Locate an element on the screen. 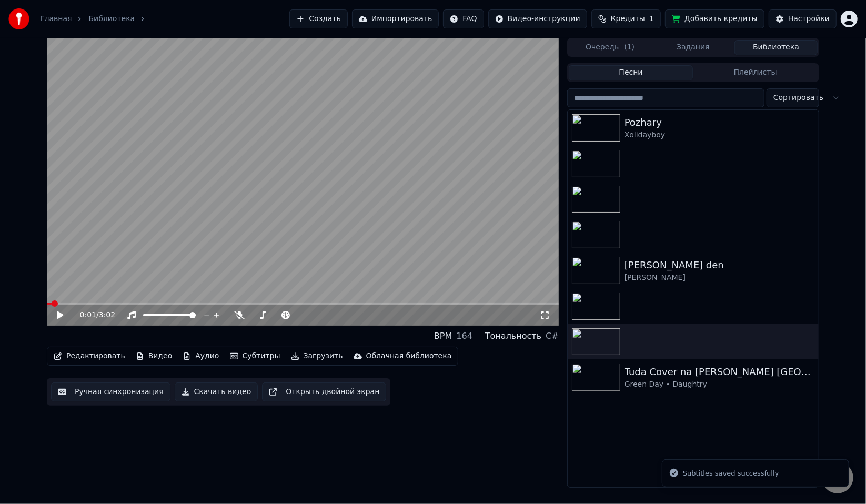 This screenshot has width=866, height=504. button: Видео-инструкции is located at coordinates (538, 19).